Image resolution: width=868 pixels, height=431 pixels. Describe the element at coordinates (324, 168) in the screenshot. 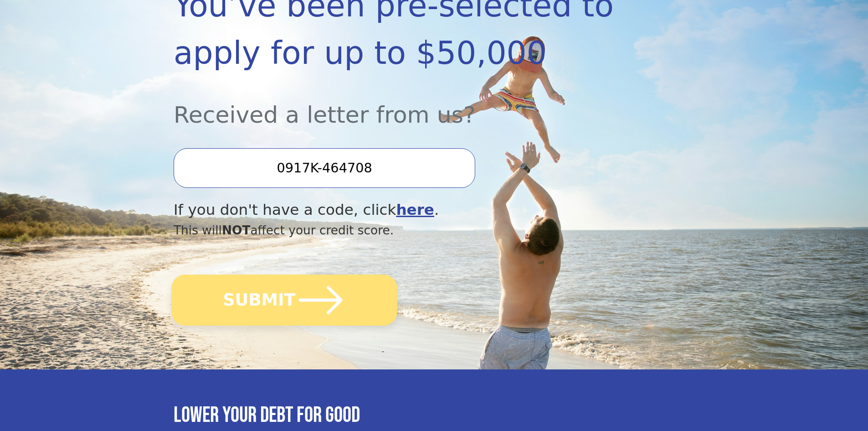

I see `input: Enter your Offer Code:` at that location.